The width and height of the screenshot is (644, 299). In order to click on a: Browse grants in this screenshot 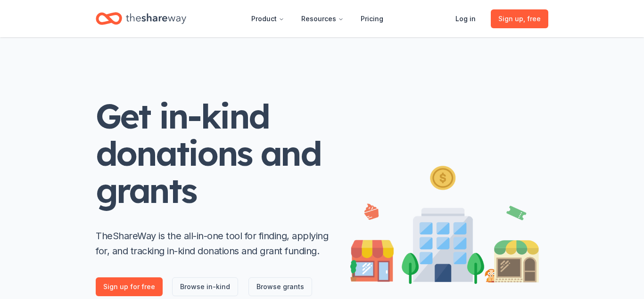, I will do `click(280, 287)`.